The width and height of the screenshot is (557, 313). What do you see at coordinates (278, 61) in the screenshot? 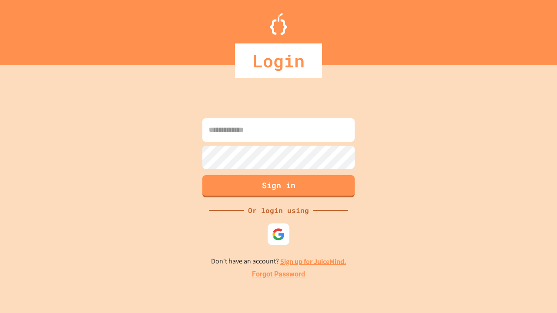
I see `div: Login` at bounding box center [278, 61].